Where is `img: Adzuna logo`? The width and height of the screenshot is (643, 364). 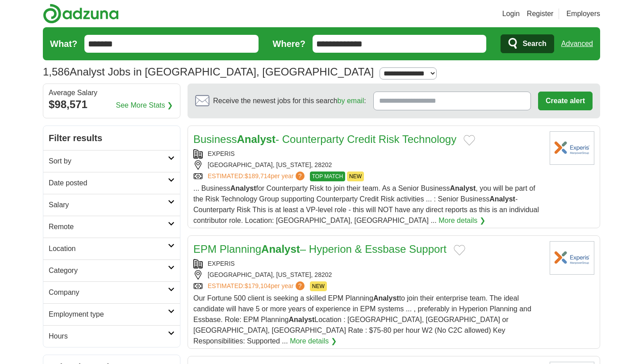
img: Adzuna logo is located at coordinates (81, 14).